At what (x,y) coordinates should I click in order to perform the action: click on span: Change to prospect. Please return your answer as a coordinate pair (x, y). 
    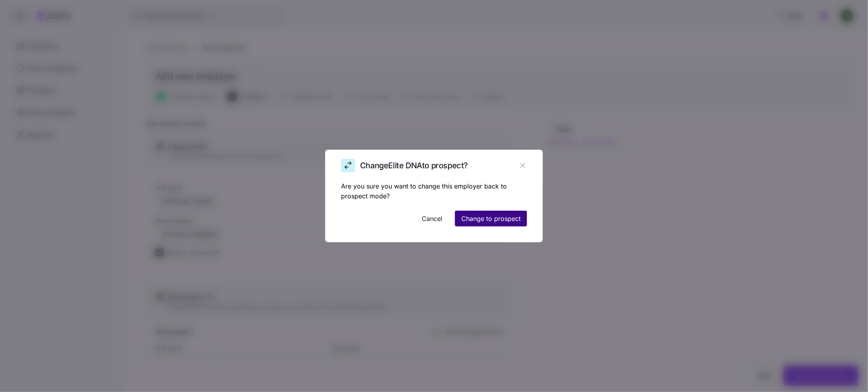
    Looking at the image, I should click on (491, 219).